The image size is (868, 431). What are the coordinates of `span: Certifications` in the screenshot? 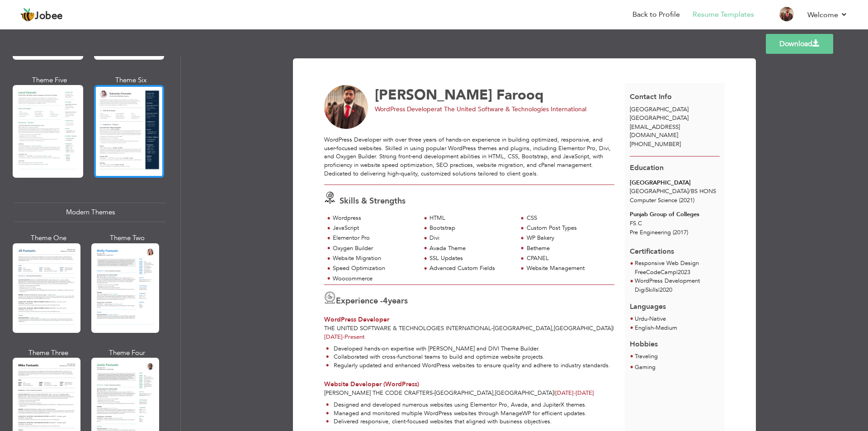 It's located at (652, 248).